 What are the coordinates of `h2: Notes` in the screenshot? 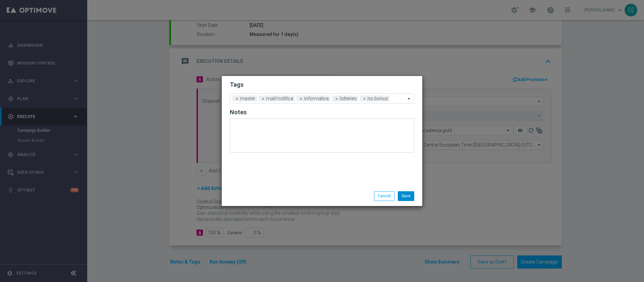 It's located at (322, 112).